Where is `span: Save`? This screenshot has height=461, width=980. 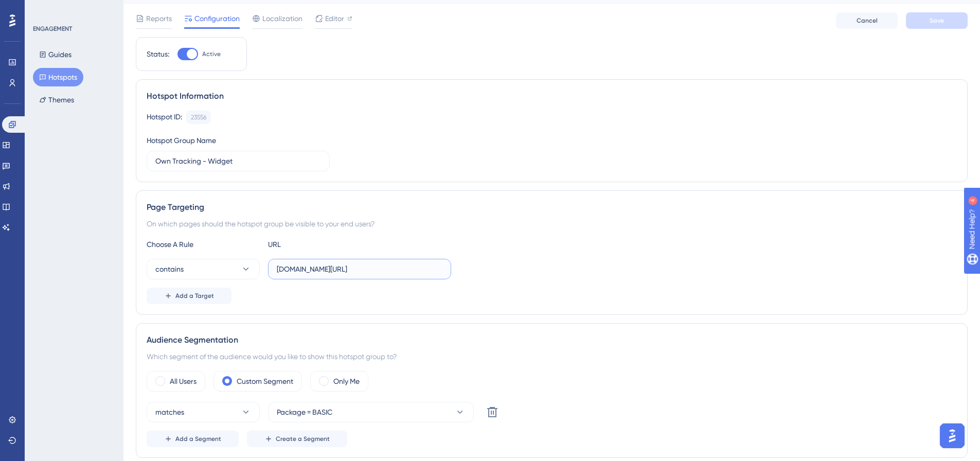
span: Save is located at coordinates (937, 21).